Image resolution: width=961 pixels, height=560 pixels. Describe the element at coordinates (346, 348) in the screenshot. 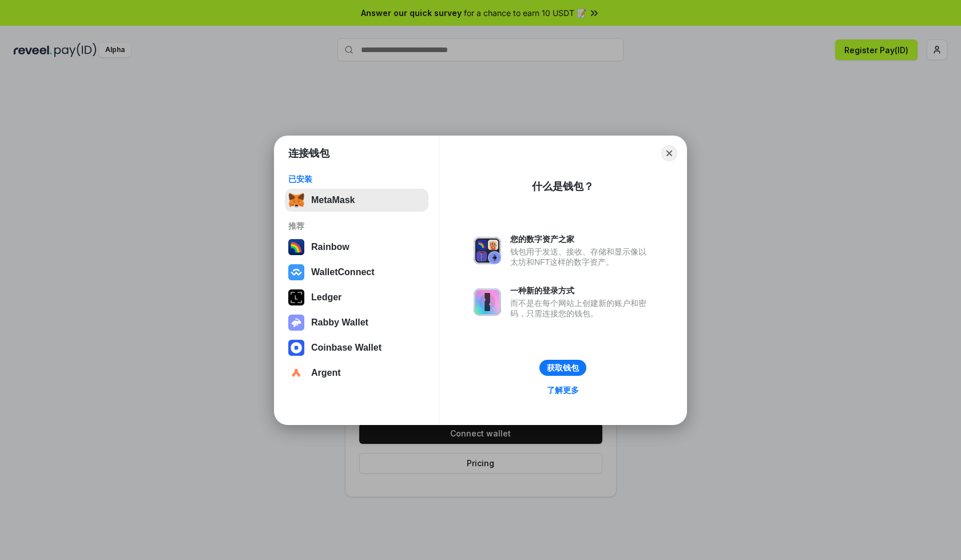

I see `div: Coinbase Wallet` at that location.